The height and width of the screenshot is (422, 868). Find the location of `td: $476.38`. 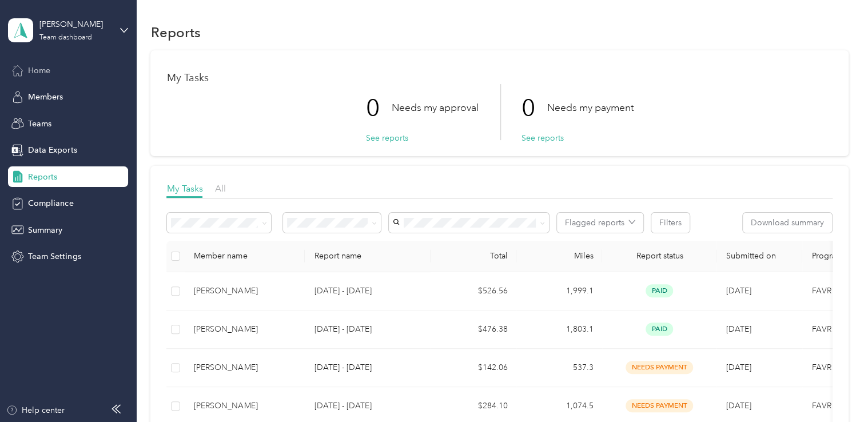

td: $476.38 is located at coordinates (473, 330).